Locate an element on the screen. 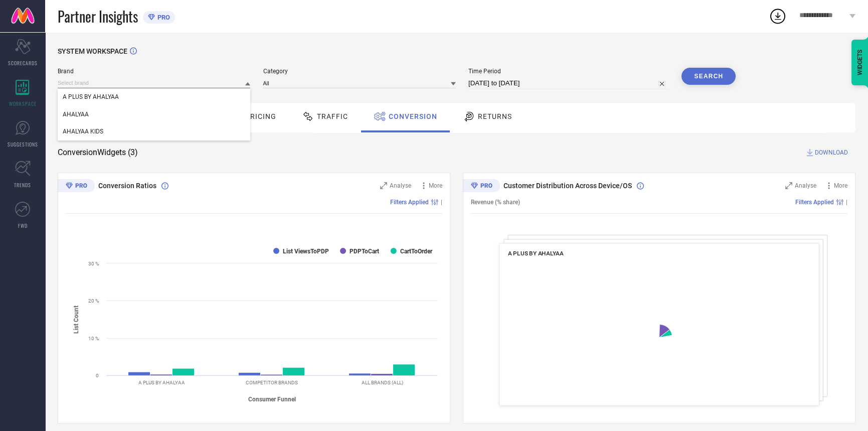 The image size is (868, 431). text: ALL BRANDS (ALL) is located at coordinates (382, 382).